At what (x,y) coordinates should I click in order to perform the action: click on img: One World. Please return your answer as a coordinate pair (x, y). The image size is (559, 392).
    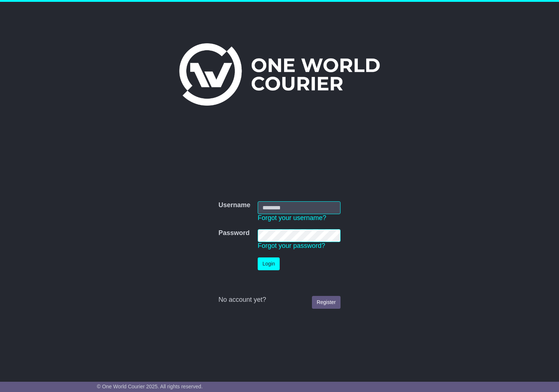
    Looking at the image, I should click on (280, 75).